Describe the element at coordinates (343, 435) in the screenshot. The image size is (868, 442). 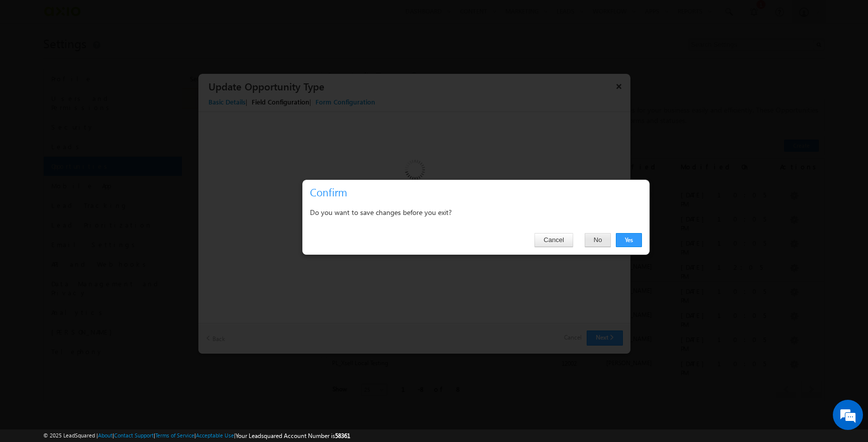
I see `span: 58361` at that location.